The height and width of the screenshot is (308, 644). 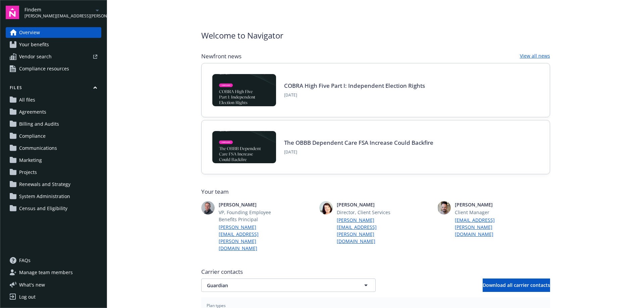 What do you see at coordinates (244, 90) in the screenshot?
I see `a: BLOG-Card Image - Compliance - COBRA High Five Pt 1 07-18-25.jpg` at bounding box center [244, 90].